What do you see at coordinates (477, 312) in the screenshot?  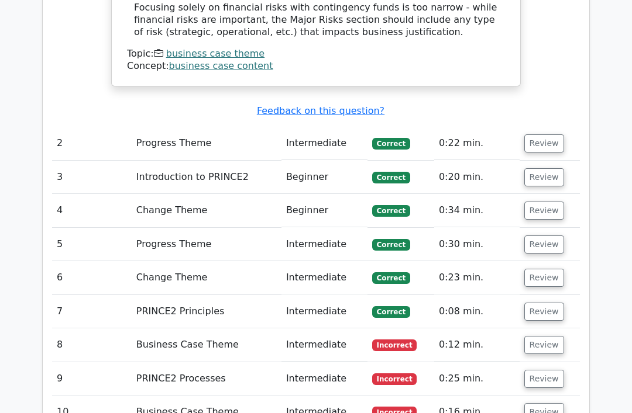 I see `td: 0:08 min.` at bounding box center [477, 312].